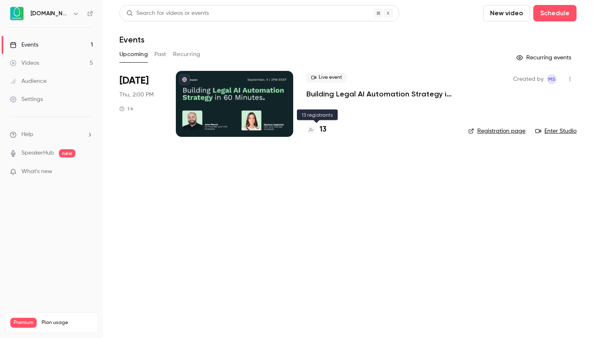  I want to click on a: Registration page, so click(497, 131).